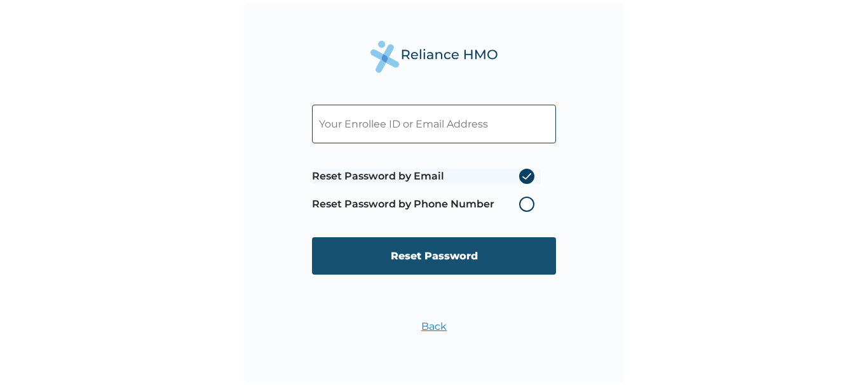 The image size is (868, 385). Describe the element at coordinates (434, 326) in the screenshot. I see `a: Back` at that location.